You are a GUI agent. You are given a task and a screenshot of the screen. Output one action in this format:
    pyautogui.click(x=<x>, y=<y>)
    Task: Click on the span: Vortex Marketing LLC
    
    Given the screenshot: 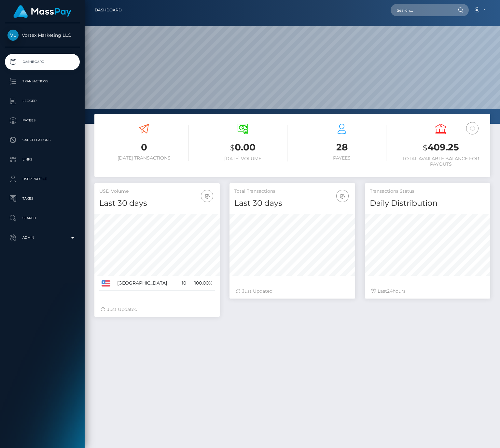 What is the action you would take?
    pyautogui.click(x=42, y=35)
    